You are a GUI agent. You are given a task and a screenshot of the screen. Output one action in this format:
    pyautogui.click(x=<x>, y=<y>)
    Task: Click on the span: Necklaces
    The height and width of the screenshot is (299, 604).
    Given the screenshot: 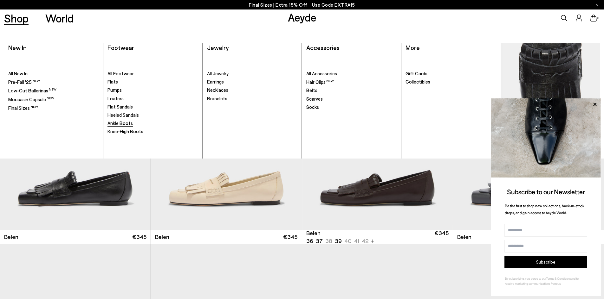 What is the action you would take?
    pyautogui.click(x=217, y=90)
    